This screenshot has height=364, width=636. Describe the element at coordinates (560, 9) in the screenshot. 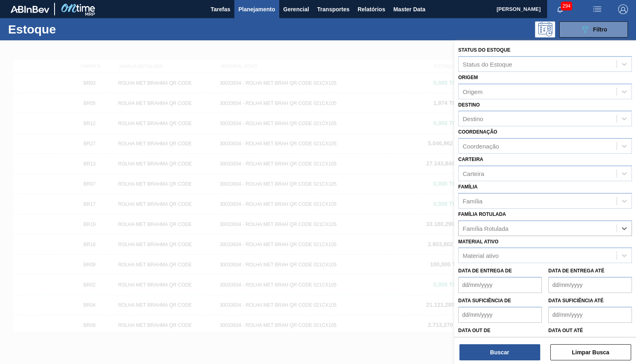

I see `button: Notificações` at that location.